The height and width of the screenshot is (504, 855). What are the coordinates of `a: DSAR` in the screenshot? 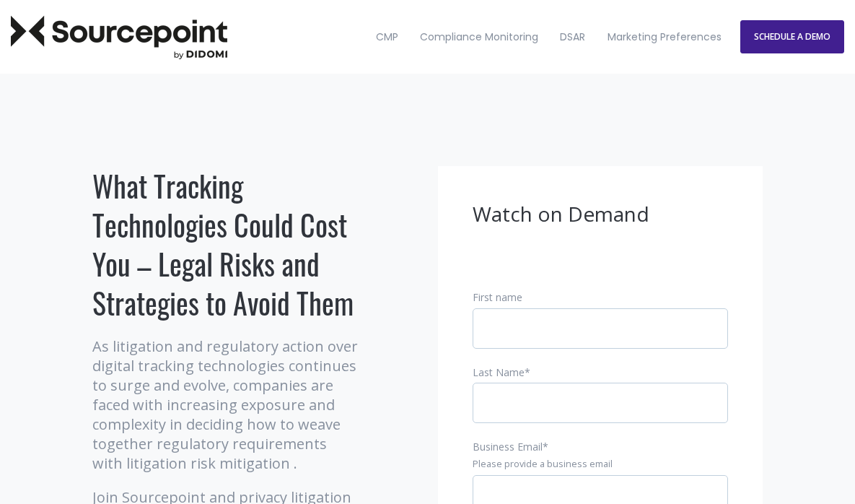 It's located at (572, 36).